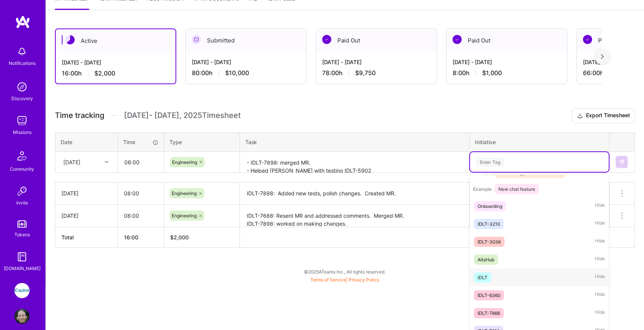  Describe the element at coordinates (490, 162) in the screenshot. I see `div: Enter Tag` at that location.